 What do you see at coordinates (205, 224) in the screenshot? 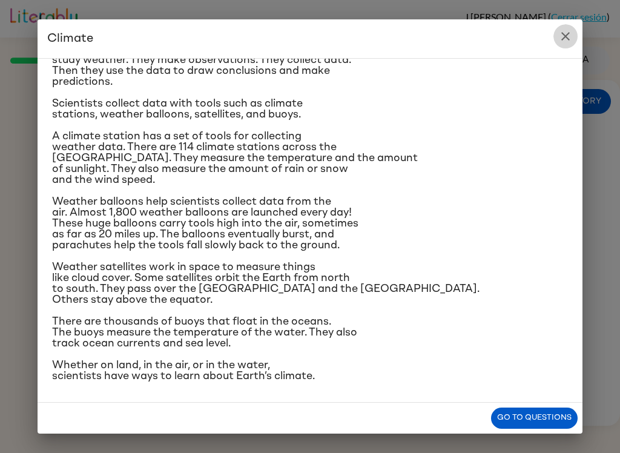
I see `span: Weather balloons help scientists collect data from the air. Almost 1,800 weather balloons are lau...` at bounding box center [205, 224].